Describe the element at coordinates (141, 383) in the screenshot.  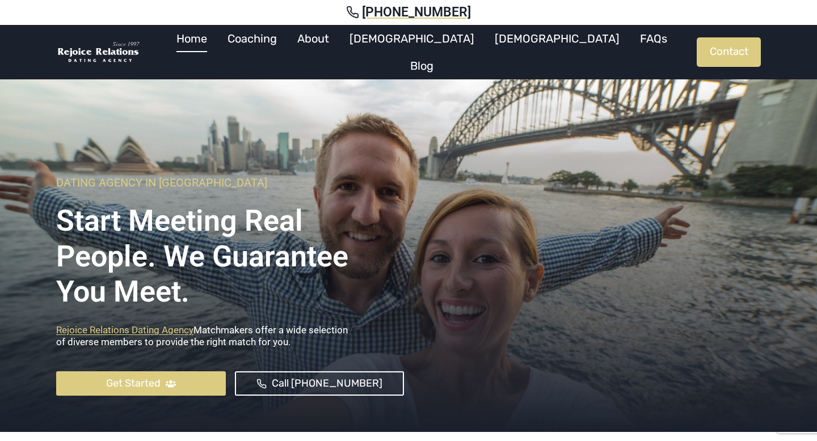
I see `a: Get Started` at that location.